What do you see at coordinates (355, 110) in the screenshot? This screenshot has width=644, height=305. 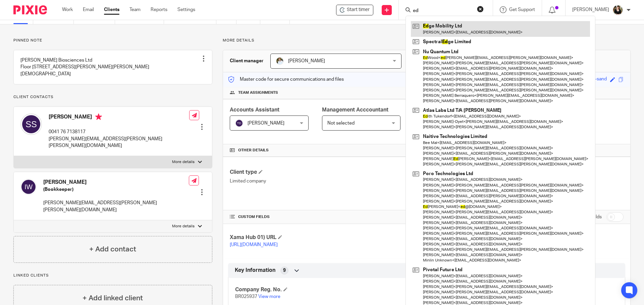 I see `span: Management Acccountant` at bounding box center [355, 110].